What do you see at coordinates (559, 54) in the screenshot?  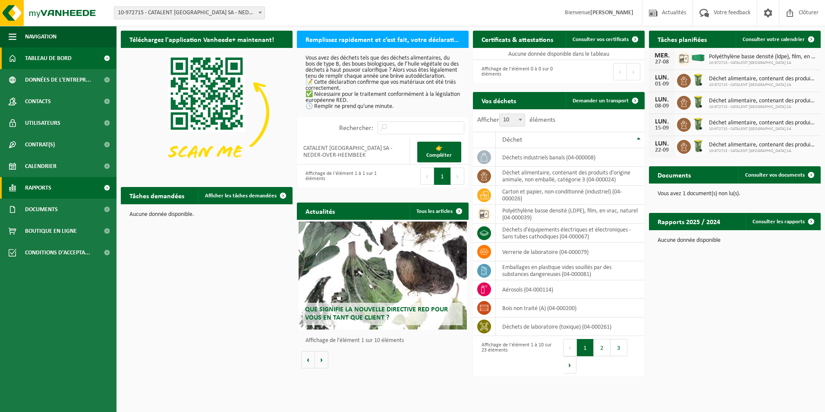 I see `td: Aucune donnée disponible dans le tableau` at bounding box center [559, 54].